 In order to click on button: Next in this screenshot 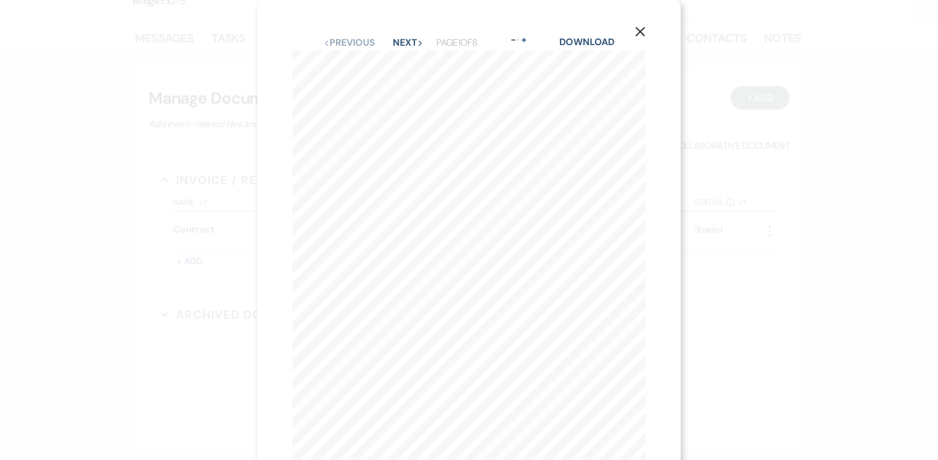, I will do `click(408, 43)`.